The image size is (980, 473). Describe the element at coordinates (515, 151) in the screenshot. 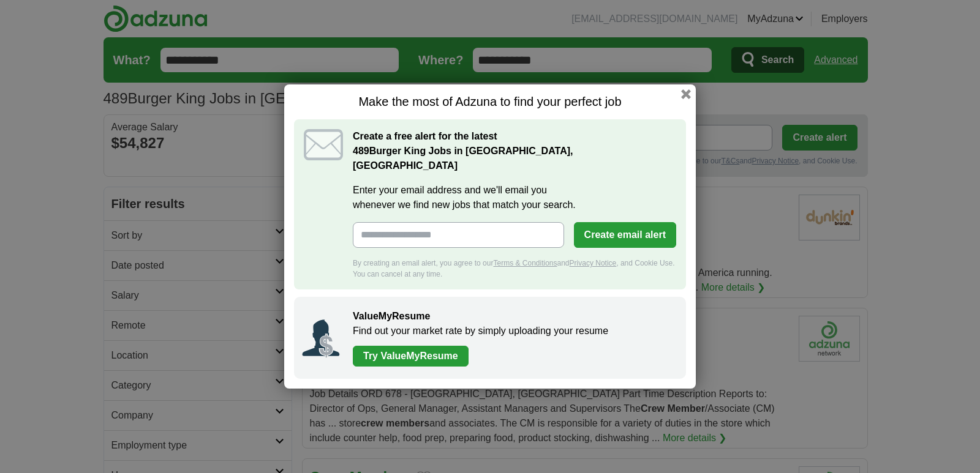

I see `h2: Create a free alert for the latest` at that location.